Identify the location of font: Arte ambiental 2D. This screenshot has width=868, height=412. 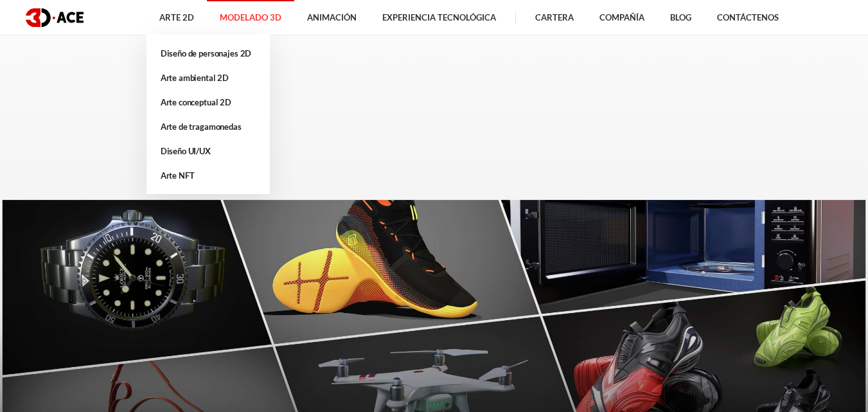
(195, 78).